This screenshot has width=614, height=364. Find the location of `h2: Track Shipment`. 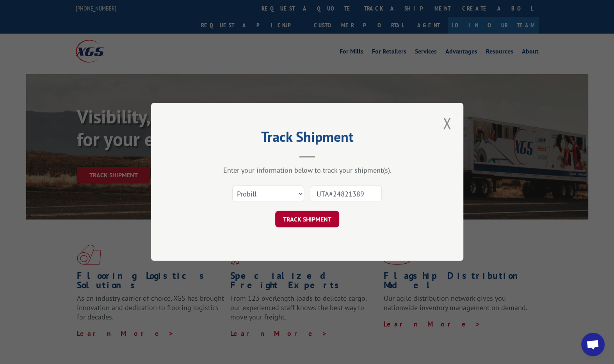

h2: Track Shipment is located at coordinates (307, 139).